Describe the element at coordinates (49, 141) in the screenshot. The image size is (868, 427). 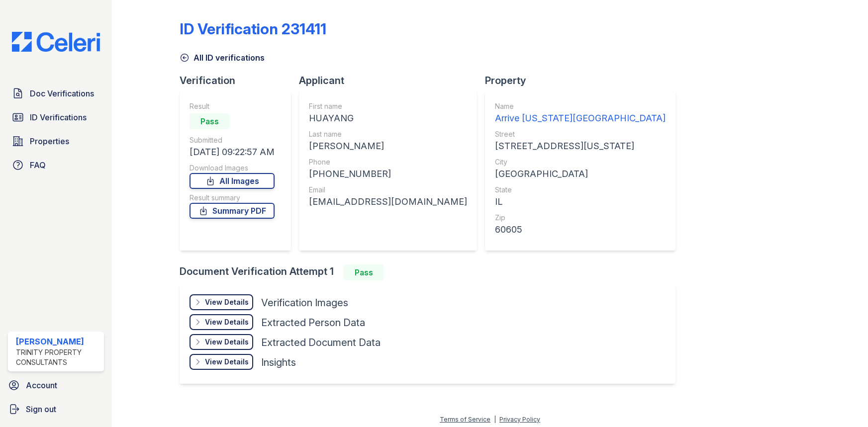
I see `span: Properties` at that location.